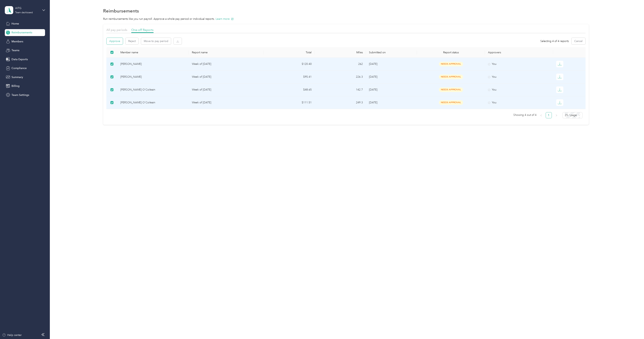 Image resolution: width=644 pixels, height=339 pixels. I want to click on button: Approve, so click(115, 41).